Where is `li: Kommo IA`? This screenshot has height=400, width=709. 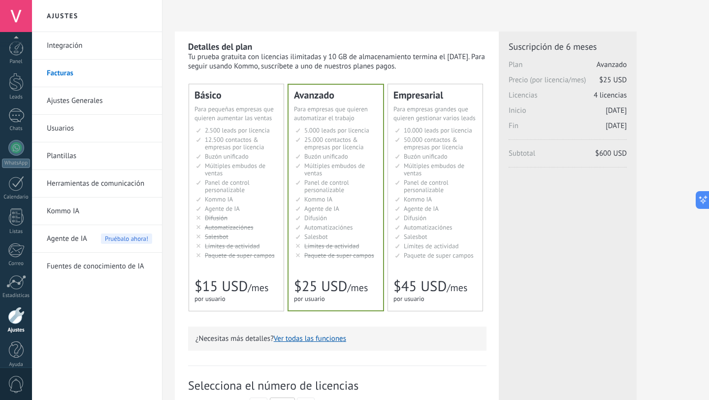
li: Kommo IA is located at coordinates (97, 211).